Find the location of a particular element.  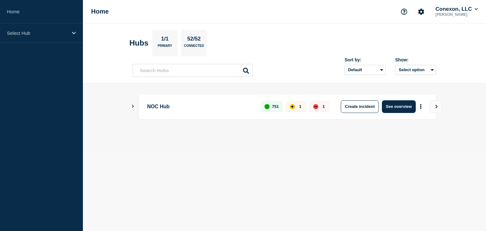

p: 1/1 is located at coordinates (165, 40).